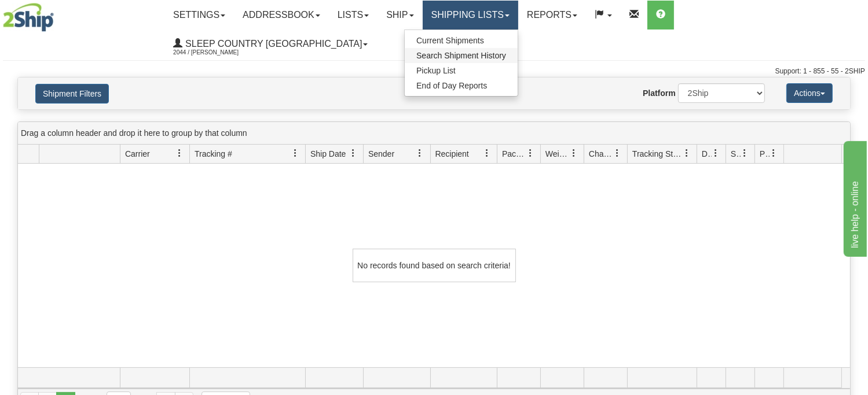  Describe the element at coordinates (281, 15) in the screenshot. I see `a: Addressbook` at that location.